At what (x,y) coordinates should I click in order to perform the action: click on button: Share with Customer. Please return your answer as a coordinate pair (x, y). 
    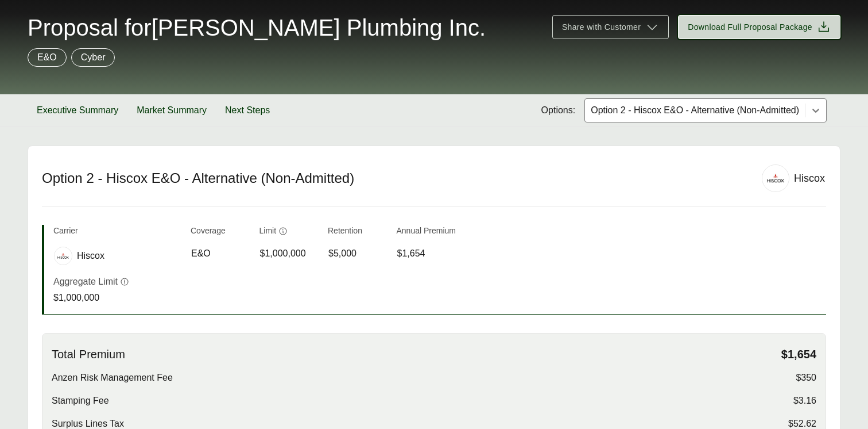
    Looking at the image, I should click on (610, 27).